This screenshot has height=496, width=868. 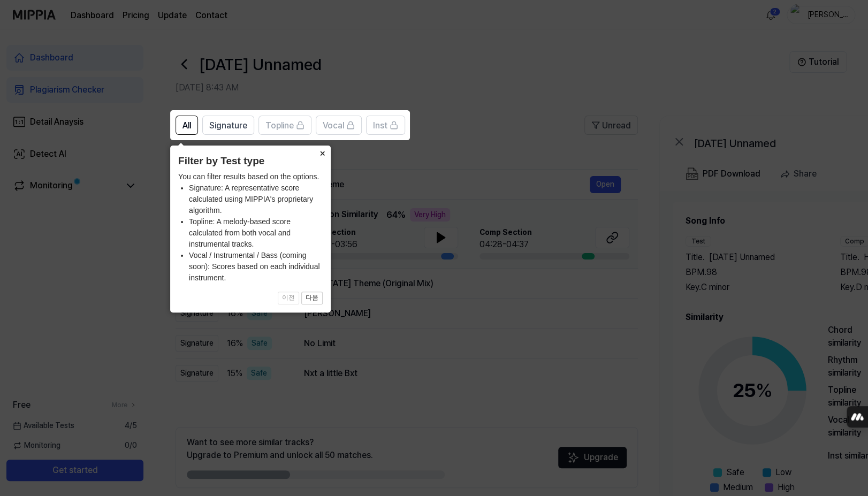 What do you see at coordinates (228, 125) in the screenshot?
I see `button: Signature` at bounding box center [228, 125].